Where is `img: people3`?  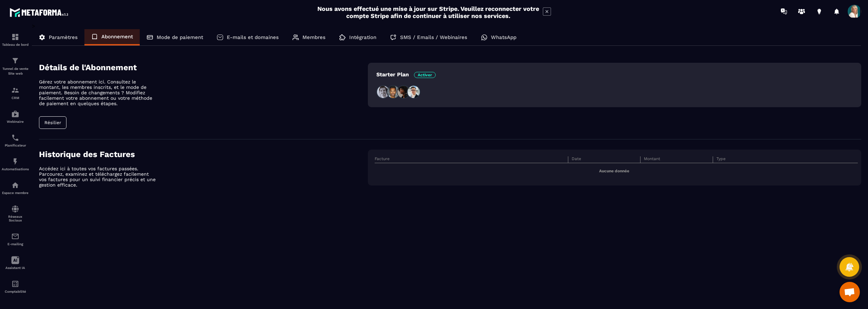
img: people3 is located at coordinates (403, 92).